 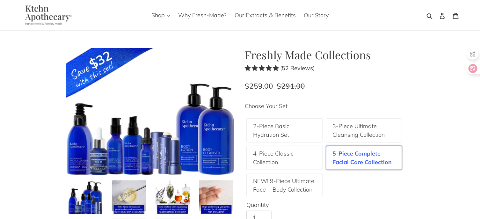 I want to click on label: 4-Piece Classic Collection, so click(x=285, y=158).